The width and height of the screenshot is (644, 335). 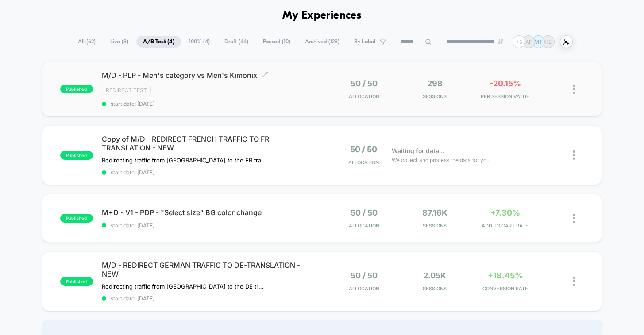 I want to click on span: M/D - REDIRECT GERMAN TRAFFIC TO DE-TRANSLATION - NEW, so click(x=212, y=269).